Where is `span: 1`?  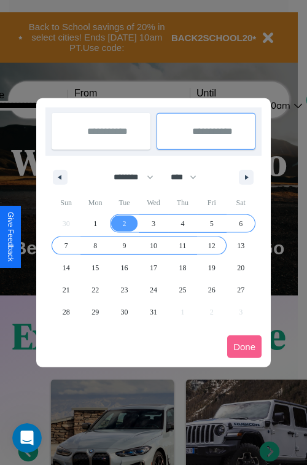 span: 1 is located at coordinates (95, 223).